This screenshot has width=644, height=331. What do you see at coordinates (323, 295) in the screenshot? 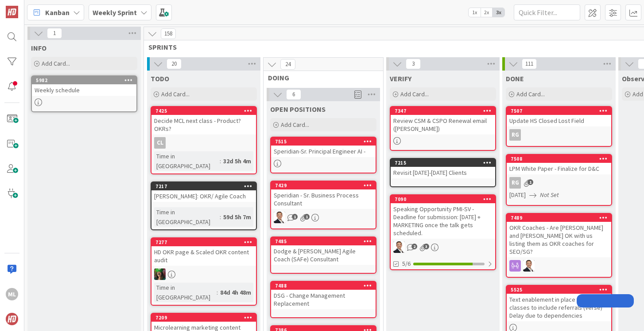
I see `div: 7488DSG - Change Management Replacement` at bounding box center [323, 295].